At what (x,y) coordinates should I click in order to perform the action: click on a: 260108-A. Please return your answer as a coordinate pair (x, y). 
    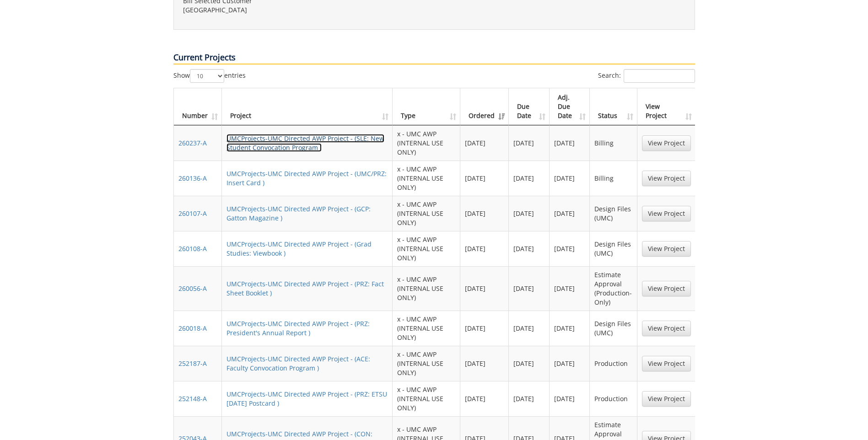
    Looking at the image, I should click on (193, 248).